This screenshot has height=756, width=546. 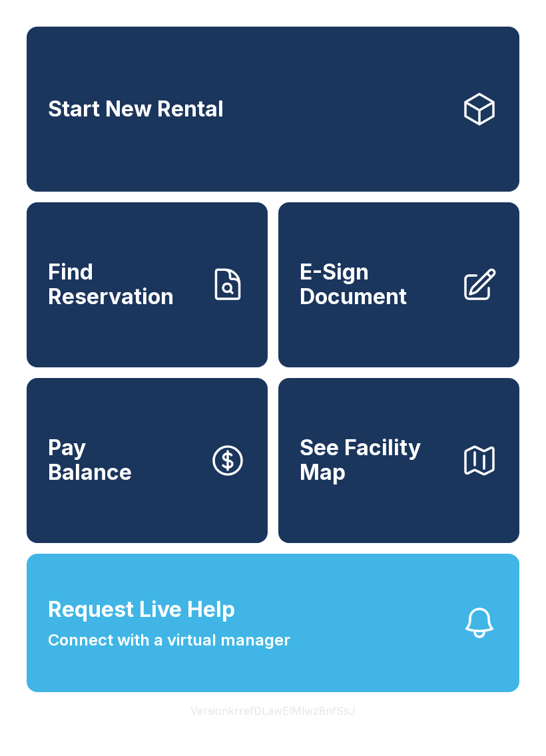 What do you see at coordinates (273, 110) in the screenshot?
I see `a: Start New Rental` at bounding box center [273, 110].